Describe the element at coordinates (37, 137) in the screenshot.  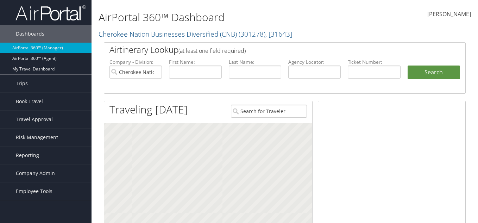
I see `span: Risk Management` at that location.